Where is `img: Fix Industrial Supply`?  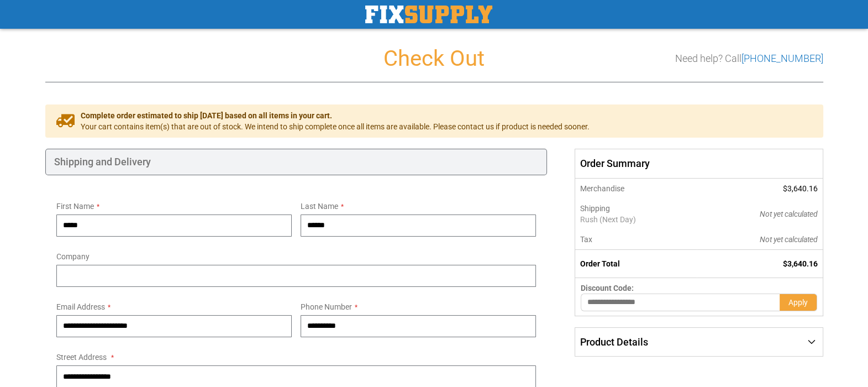 img: Fix Industrial Supply is located at coordinates (429, 14).